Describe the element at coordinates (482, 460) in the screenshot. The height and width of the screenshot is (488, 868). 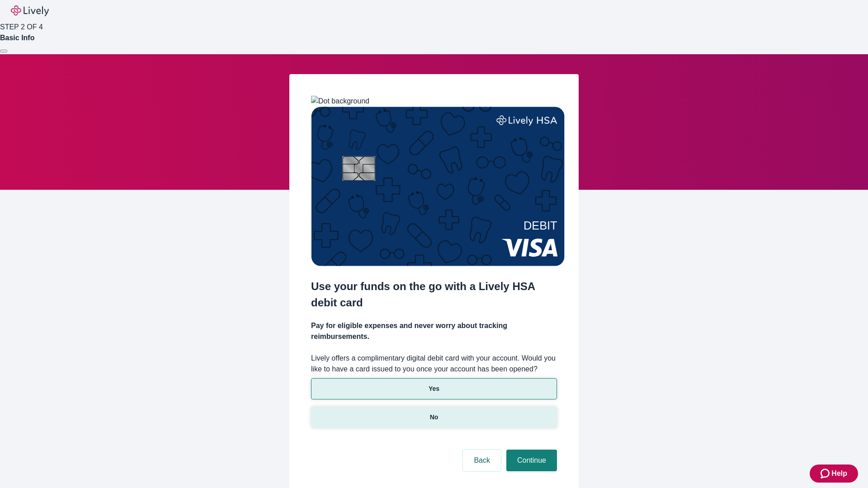
I see `button: Back` at that location.